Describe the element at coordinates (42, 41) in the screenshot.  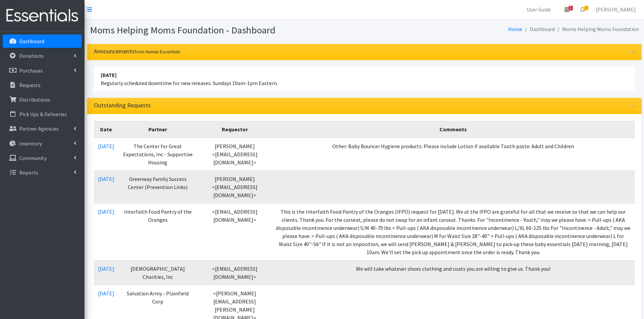
I see `a: Dashboard` at that location.